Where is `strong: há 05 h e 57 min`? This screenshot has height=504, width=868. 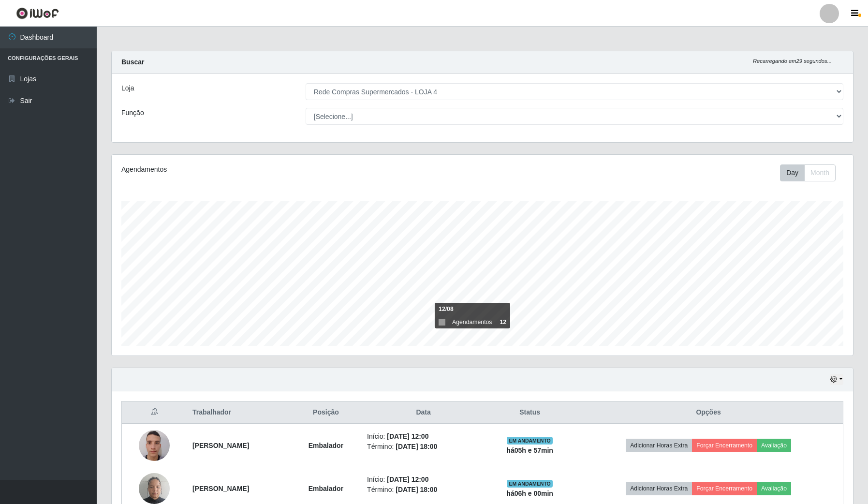 strong: há 05 h e 57 min is located at coordinates (530, 451).